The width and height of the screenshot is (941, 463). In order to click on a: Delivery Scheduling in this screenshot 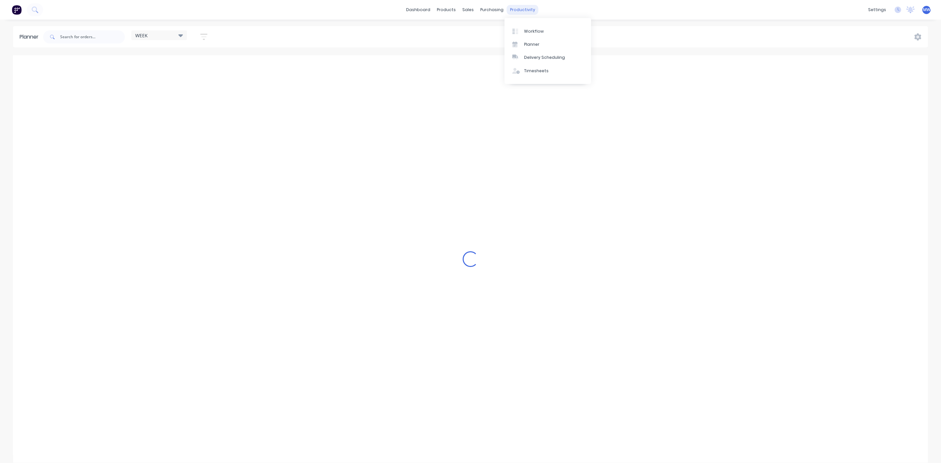, I will do `click(548, 58)`.